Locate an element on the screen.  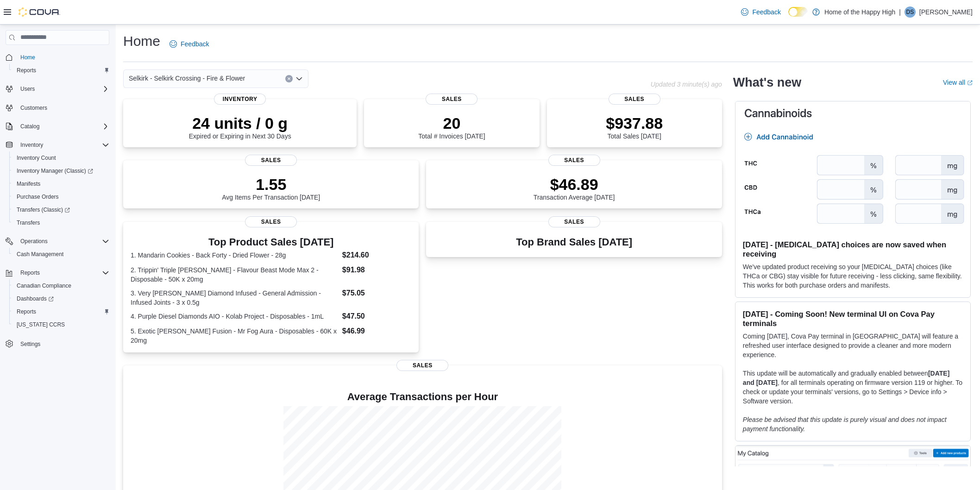
h2: What's new is located at coordinates (767, 82).